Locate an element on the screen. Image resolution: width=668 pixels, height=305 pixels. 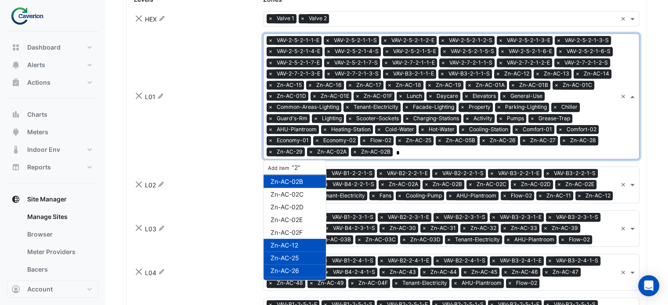
span: Hot-Water is located at coordinates (441, 130).